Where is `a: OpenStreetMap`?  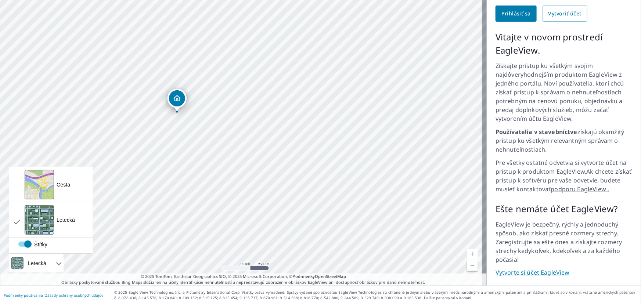 a: OpenStreetMap is located at coordinates (331, 276).